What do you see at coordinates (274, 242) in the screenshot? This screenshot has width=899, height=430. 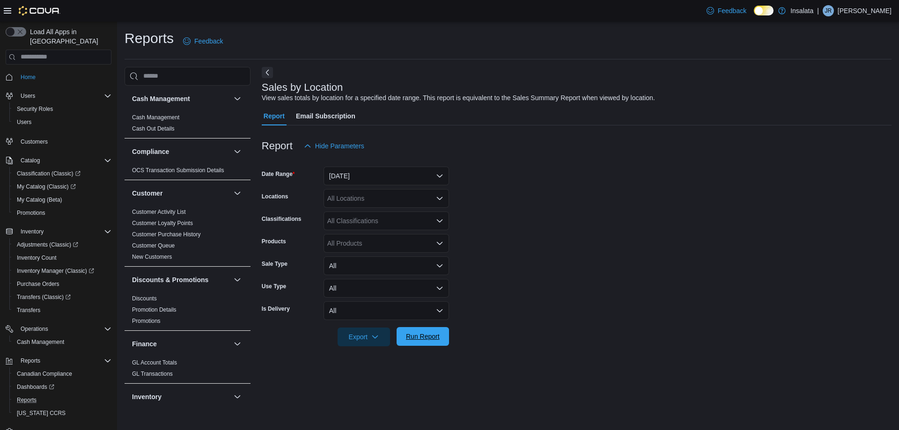 I see `label: Products` at bounding box center [274, 242].